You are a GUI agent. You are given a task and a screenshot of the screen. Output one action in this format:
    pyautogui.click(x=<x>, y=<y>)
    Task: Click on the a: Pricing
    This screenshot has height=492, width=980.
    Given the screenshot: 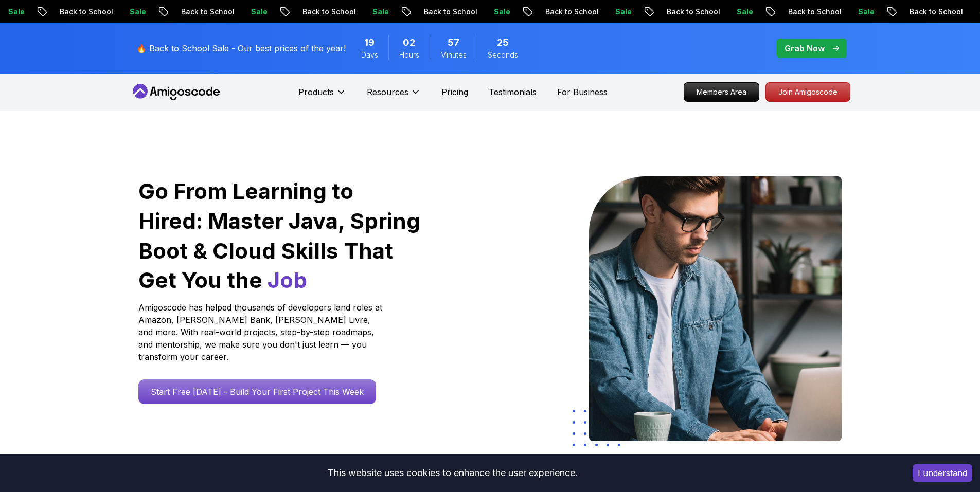 What is the action you would take?
    pyautogui.click(x=454, y=92)
    